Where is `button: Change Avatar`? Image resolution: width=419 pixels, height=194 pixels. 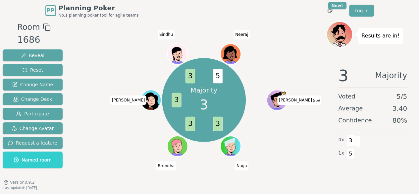 button: Change Avatar is located at coordinates (32, 128).